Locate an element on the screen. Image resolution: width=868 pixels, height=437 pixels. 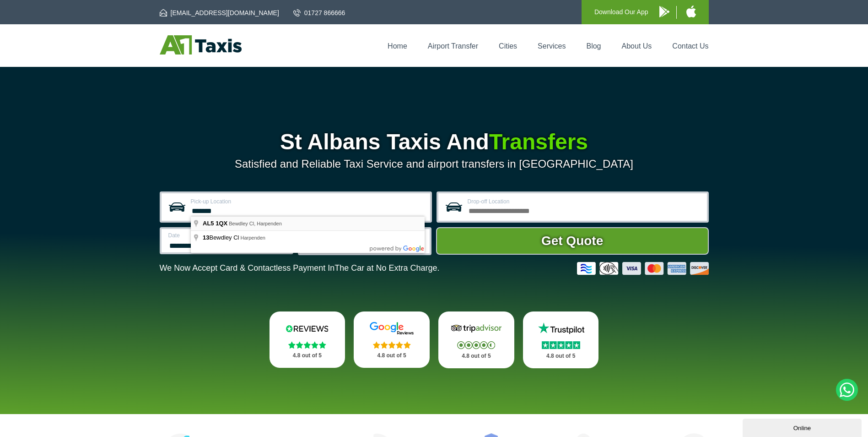
p: We Now Accept Card & Contactless Payment In is located at coordinates (300, 268).